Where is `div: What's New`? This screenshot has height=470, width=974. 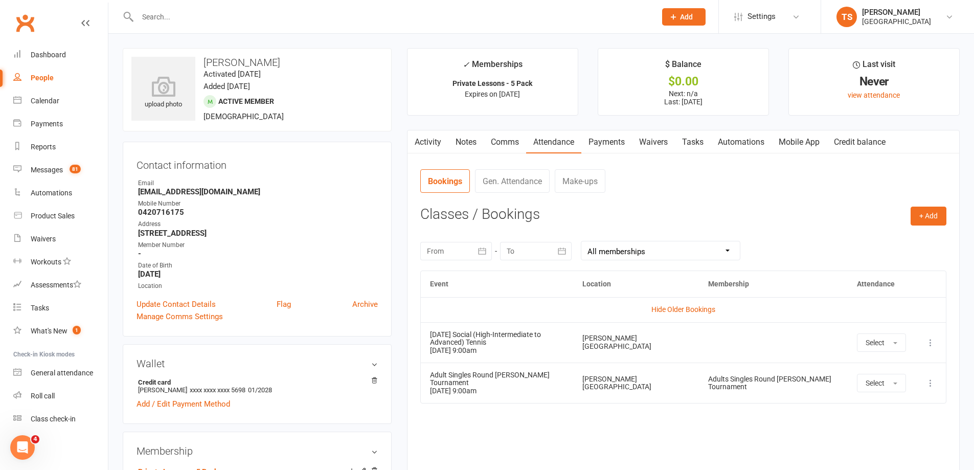
div: What's New is located at coordinates (49, 331).